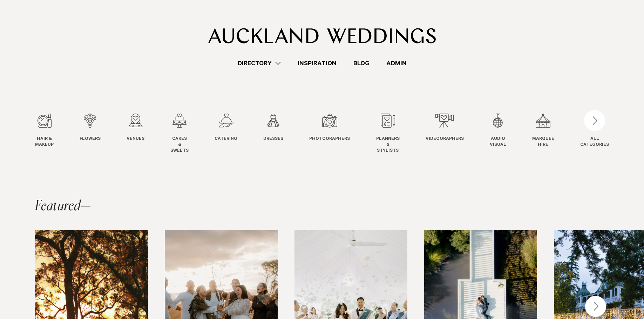  What do you see at coordinates (505, 134) in the screenshot?
I see `swiper-slide: 10 / 12` at bounding box center [505, 134].